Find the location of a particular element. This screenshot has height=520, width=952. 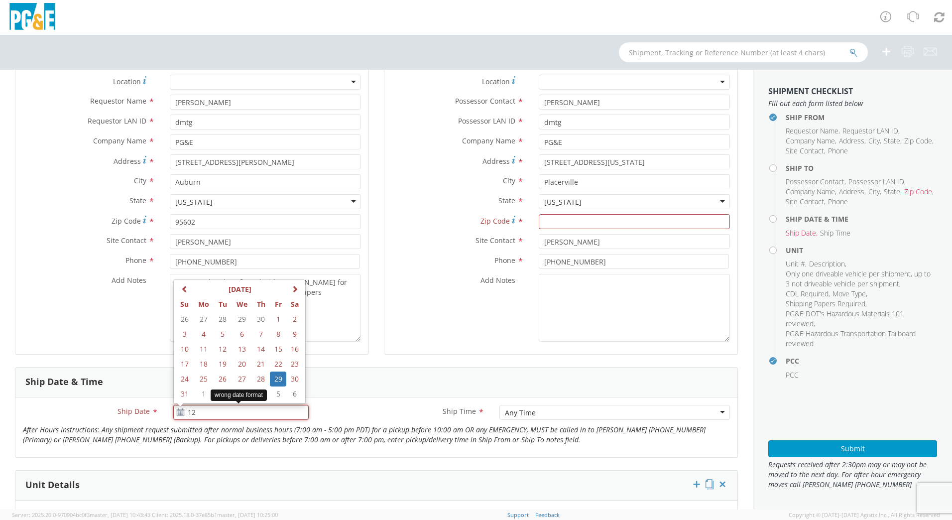

td: 9 is located at coordinates (295, 334).